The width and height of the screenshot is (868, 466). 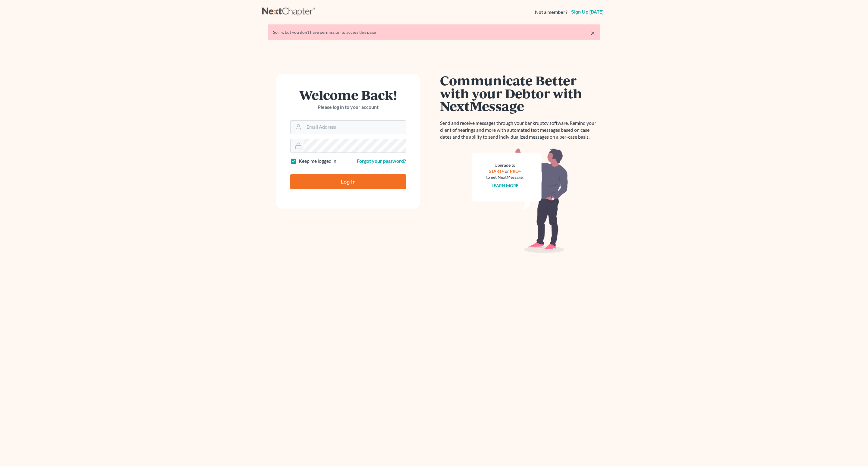 I want to click on a: Learn more, so click(x=505, y=185).